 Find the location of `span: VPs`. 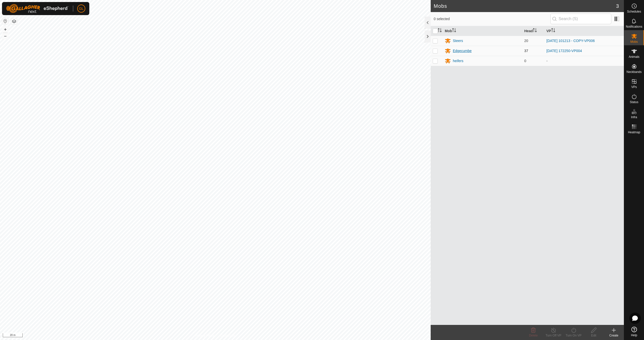

span: VPs is located at coordinates (634, 87).